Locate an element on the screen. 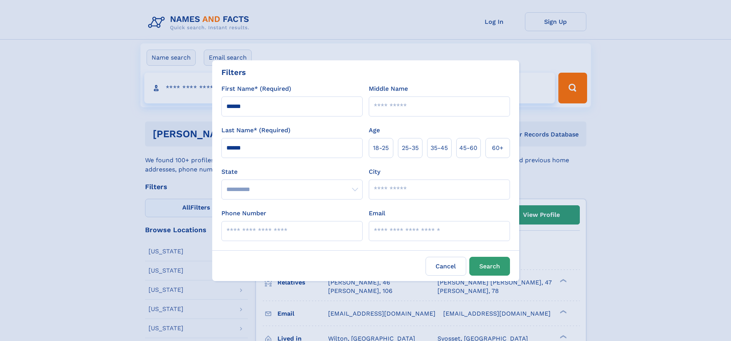 The width and height of the screenshot is (731, 341). span: 35‑45 is located at coordinates (439, 148).